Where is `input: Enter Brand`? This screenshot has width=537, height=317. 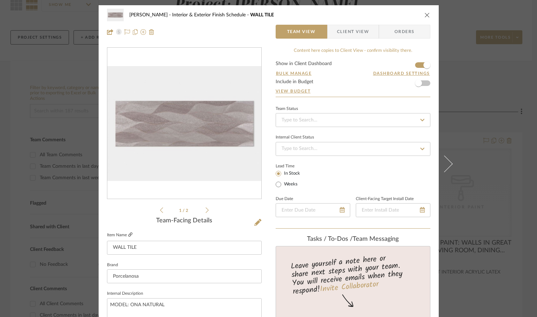
input: Enter Brand is located at coordinates (184, 276).